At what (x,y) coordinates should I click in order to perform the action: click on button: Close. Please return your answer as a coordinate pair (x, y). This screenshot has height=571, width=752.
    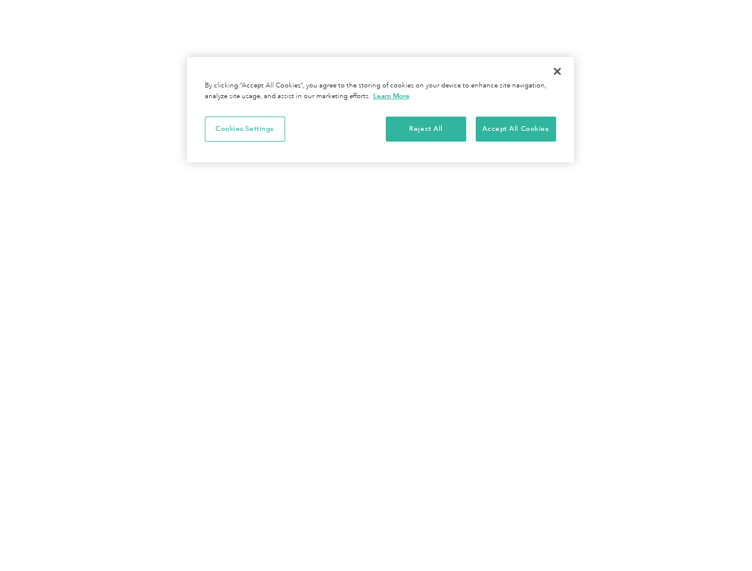
    Looking at the image, I should click on (557, 71).